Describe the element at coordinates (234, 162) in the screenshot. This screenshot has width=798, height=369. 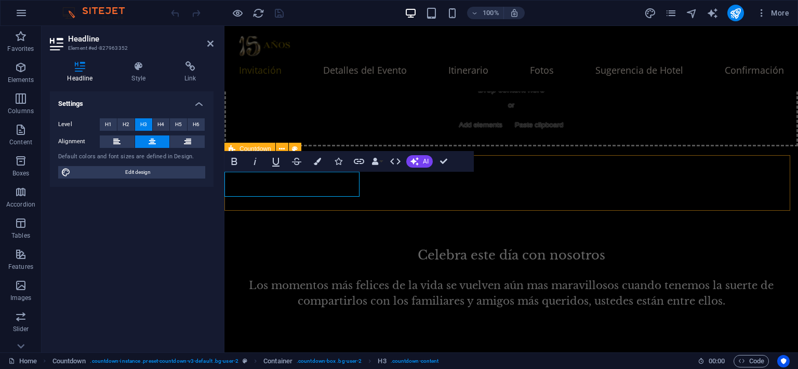
I see `button: Bold (Ctrl+B)` at that location.